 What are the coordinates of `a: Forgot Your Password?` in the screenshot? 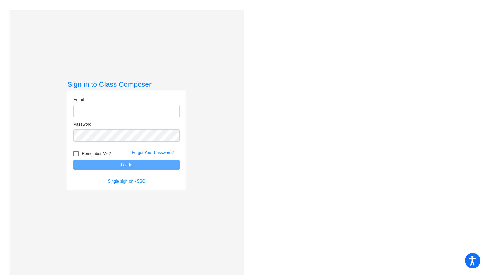 It's located at (153, 153).